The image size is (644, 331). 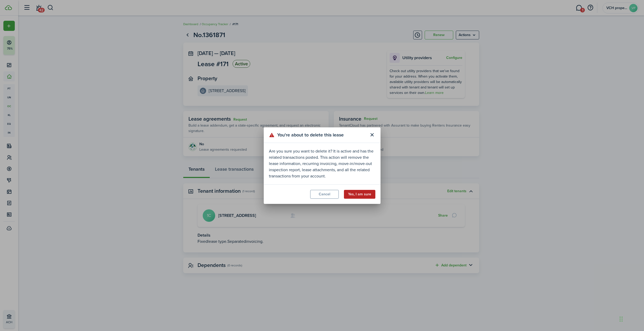 I want to click on span: You're about to delete this lease, so click(x=310, y=135).